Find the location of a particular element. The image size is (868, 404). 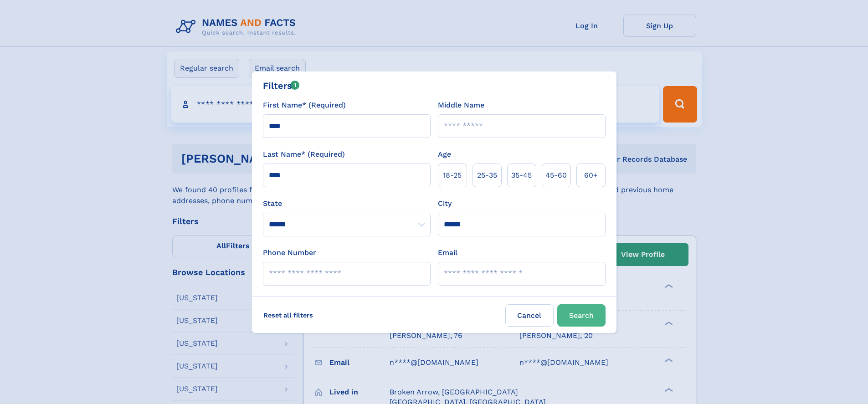

label: First Name* (Required) is located at coordinates (304, 105).